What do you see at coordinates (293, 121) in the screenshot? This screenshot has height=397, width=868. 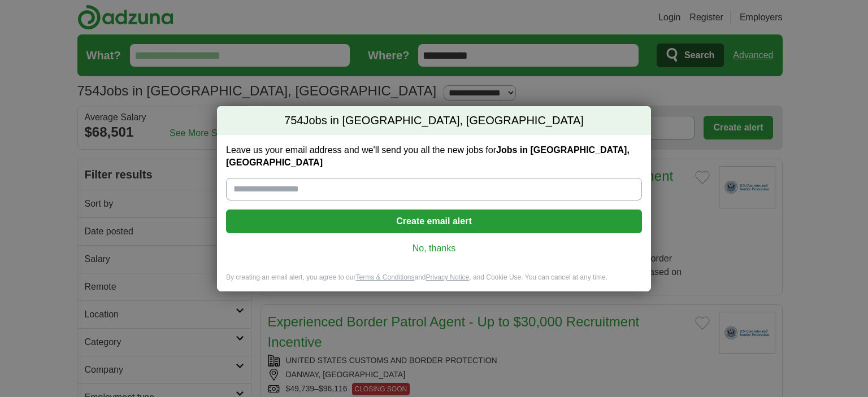 I see `span: 754` at bounding box center [293, 121].